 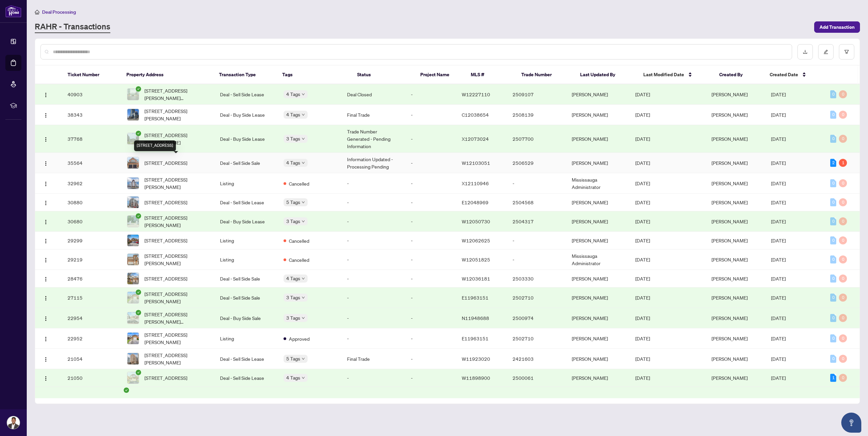 I want to click on span: W12103051, so click(x=475, y=163).